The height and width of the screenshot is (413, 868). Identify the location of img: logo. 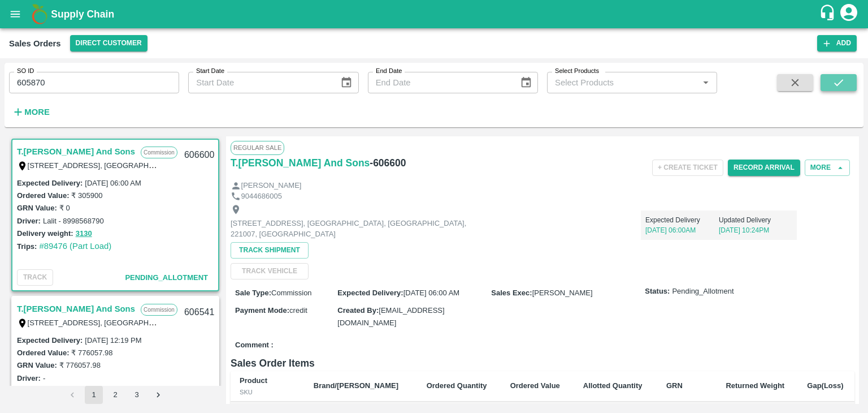
(40, 14).